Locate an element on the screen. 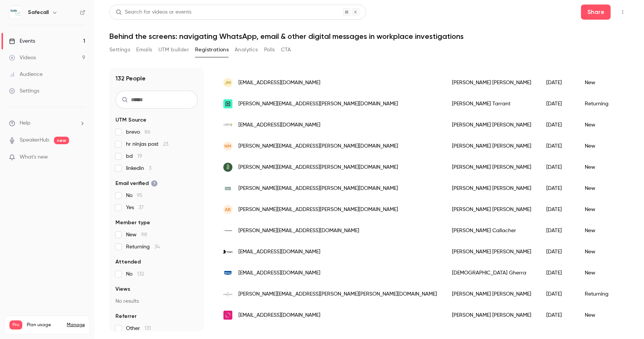 This screenshot has height=339, width=644. img: network-n.com is located at coordinates (228, 104).